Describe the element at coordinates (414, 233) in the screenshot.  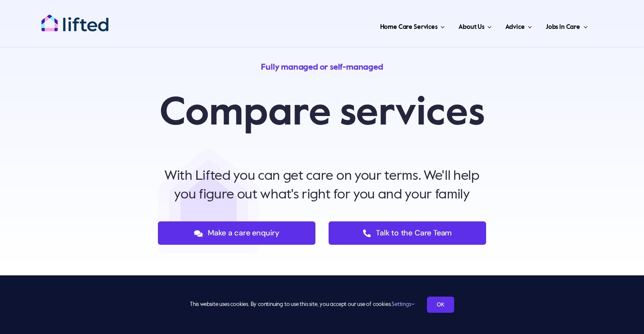
I see `span: Talk to the Care Team` at that location.